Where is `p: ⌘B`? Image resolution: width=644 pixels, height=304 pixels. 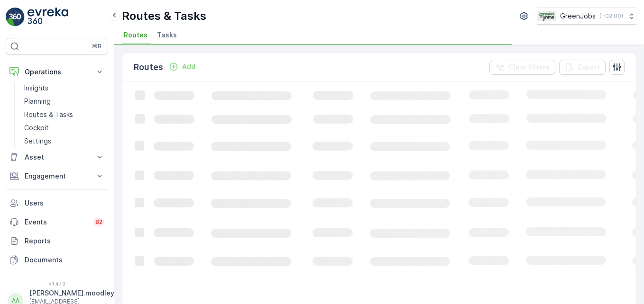
p: ⌘B is located at coordinates (97, 46).